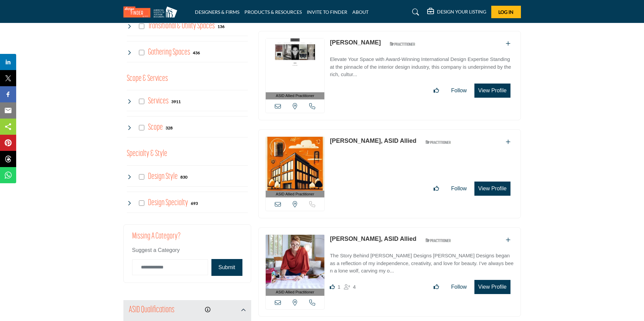  What do you see at coordinates (151, 311) in the screenshot?
I see `h2: ASID Qualifications` at bounding box center [151, 311].